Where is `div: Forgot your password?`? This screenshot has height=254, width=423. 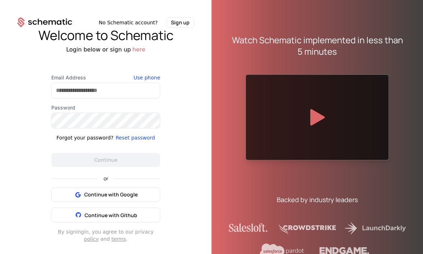
div: Forgot your password? is located at coordinates (85, 138).